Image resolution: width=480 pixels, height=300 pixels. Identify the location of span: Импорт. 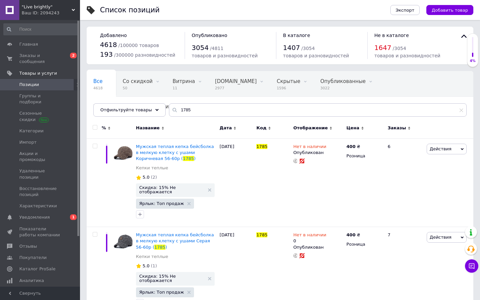
(28, 142).